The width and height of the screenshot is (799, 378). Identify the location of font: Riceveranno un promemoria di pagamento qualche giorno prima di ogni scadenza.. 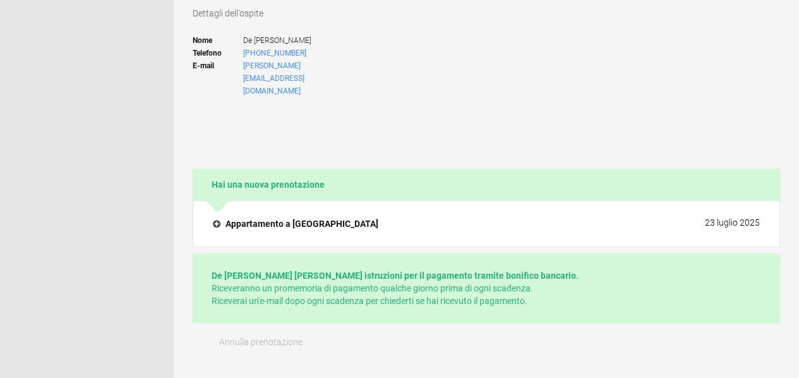
(372, 288).